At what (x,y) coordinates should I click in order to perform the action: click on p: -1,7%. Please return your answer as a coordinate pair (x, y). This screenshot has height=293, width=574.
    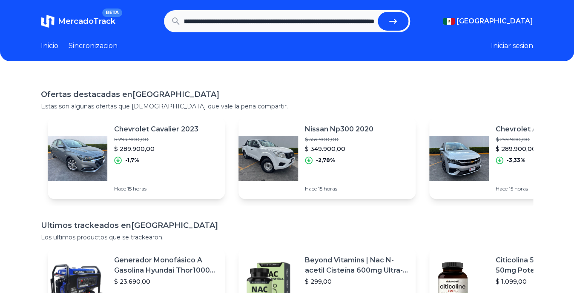
    Looking at the image, I should click on (132, 160).